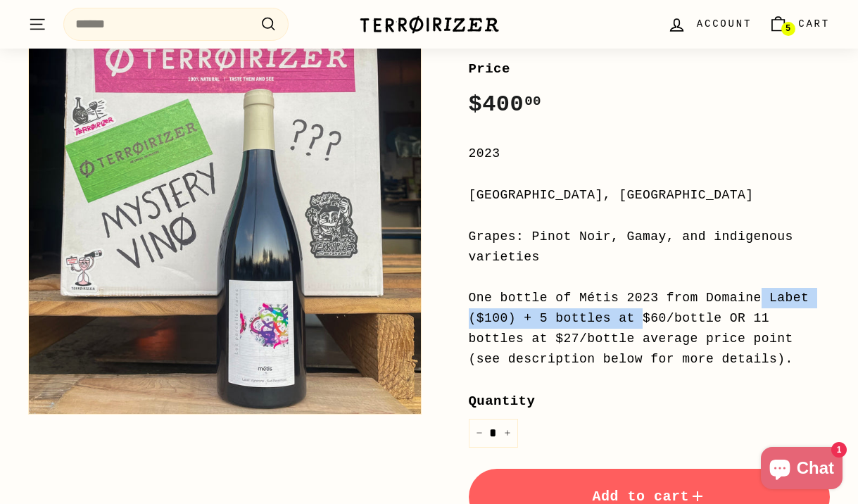 This screenshot has width=858, height=504. What do you see at coordinates (650, 328) in the screenshot?
I see `div: One bottle of Métis 2023 from Domaine Labet ($100) + 5 bottles at $60/bottle OR 11 bottles at $27...` at bounding box center [650, 328].